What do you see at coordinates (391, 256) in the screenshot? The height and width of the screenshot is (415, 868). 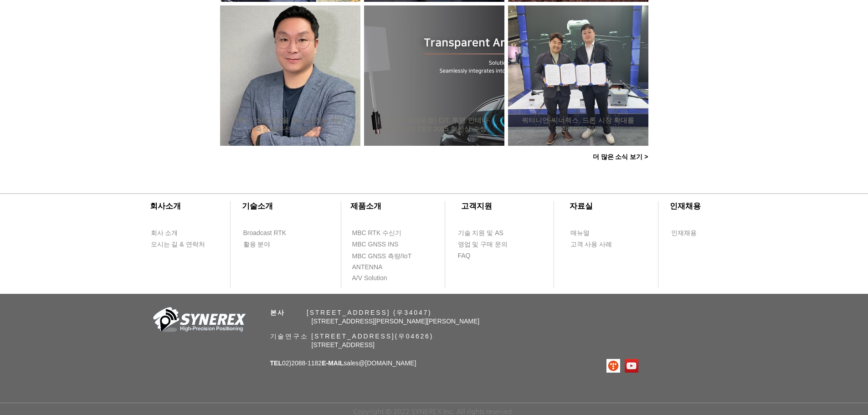 I see `a: MBC GNSS 측량/IoT` at bounding box center [391, 256].